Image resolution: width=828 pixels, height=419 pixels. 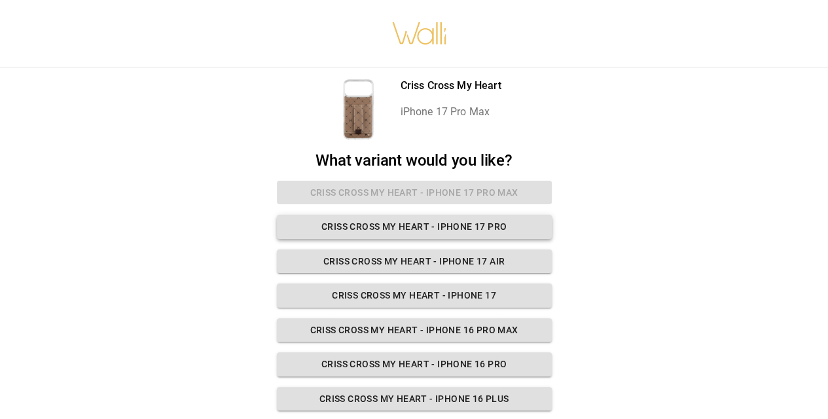 I want to click on img: walli-inc.myshopify.com, so click(x=419, y=33).